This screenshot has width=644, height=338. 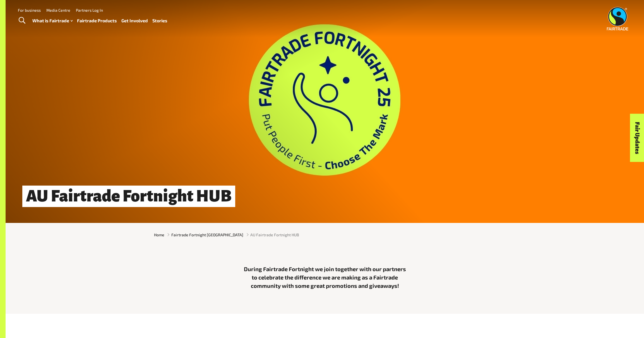 What do you see at coordinates (135, 20) in the screenshot?
I see `a: Get Involved` at bounding box center [135, 20].